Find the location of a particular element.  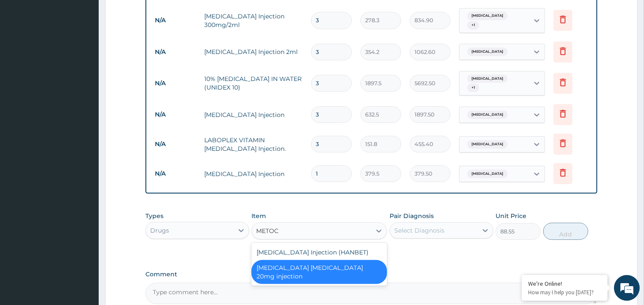

label: Item is located at coordinates (259, 216).